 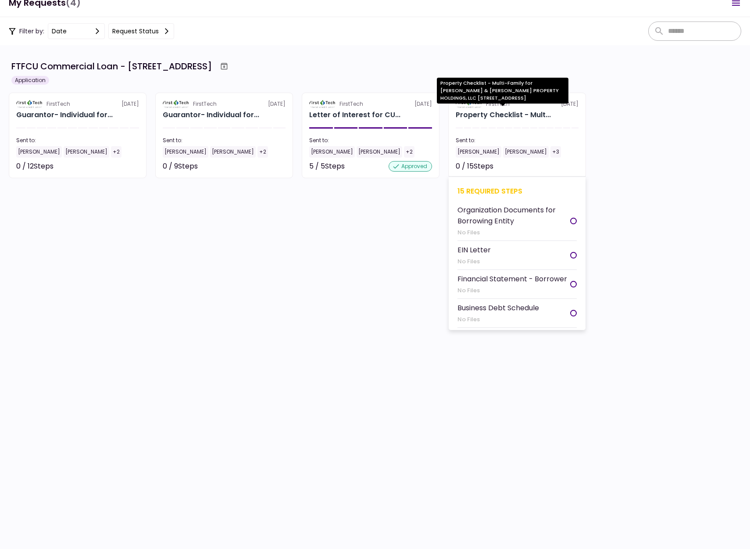 What do you see at coordinates (141, 31) in the screenshot?
I see `button: Request status` at bounding box center [141, 31].